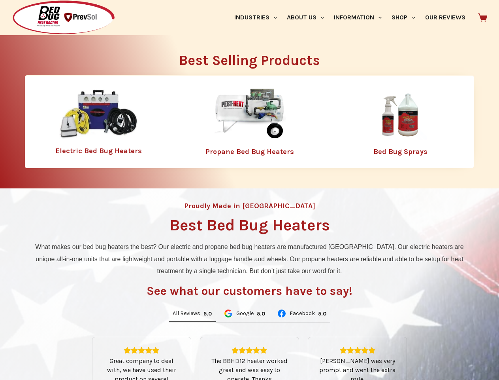 Image resolution: width=499 pixels, height=380 pixels. I want to click on h2: Best Selling Products, so click(250, 60).